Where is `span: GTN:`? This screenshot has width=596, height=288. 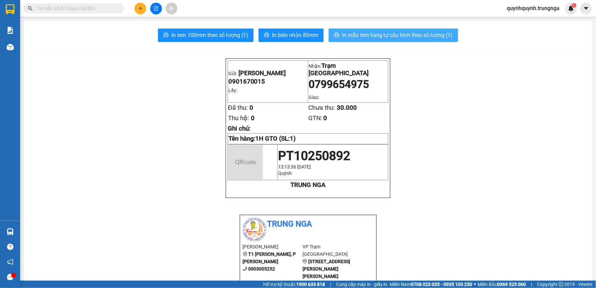 span: GTN: is located at coordinates (315, 118).